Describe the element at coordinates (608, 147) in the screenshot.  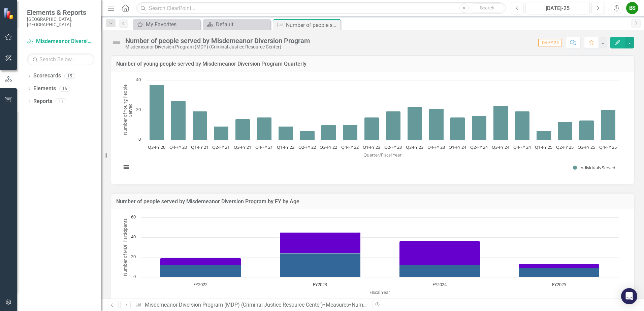
I see `text: Q4-FY 25` at that location.